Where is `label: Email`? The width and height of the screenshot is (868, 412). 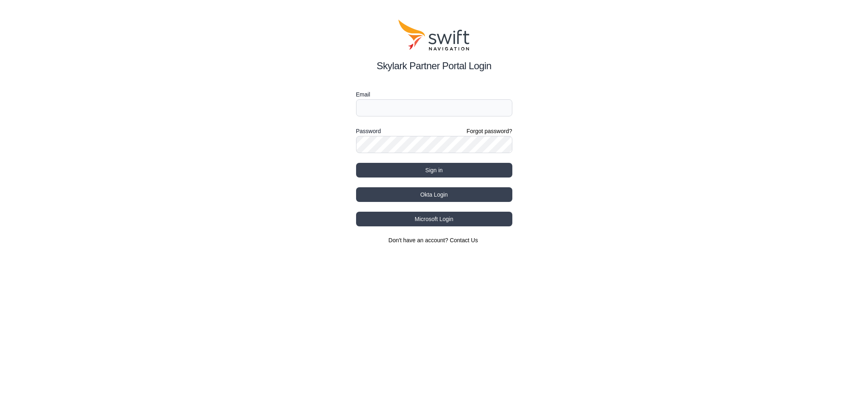 label: Email is located at coordinates (434, 95).